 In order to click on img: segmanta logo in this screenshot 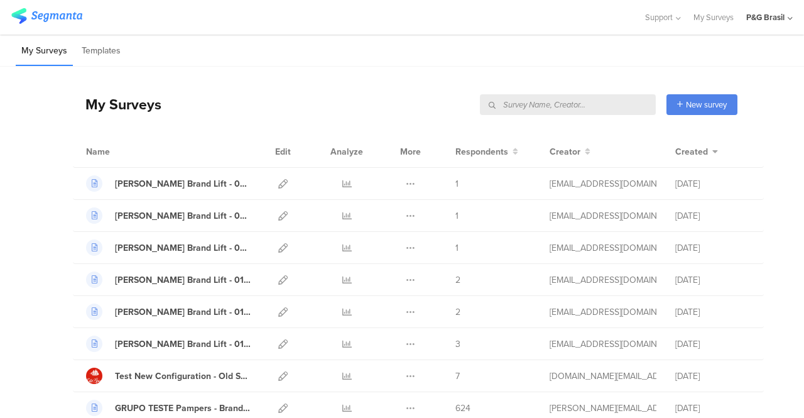, I will do `click(46, 16)`.